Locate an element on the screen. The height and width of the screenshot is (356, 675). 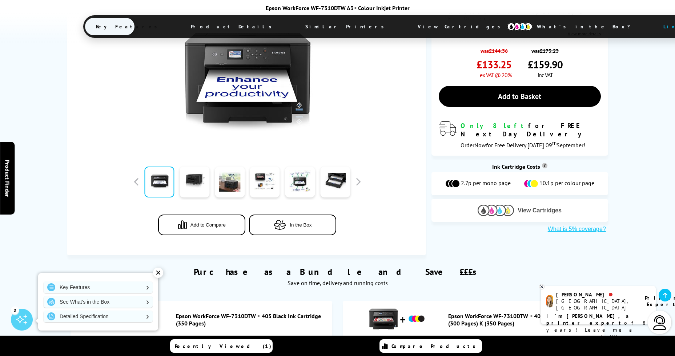
span: Only 8 left is located at coordinates (495, 125).